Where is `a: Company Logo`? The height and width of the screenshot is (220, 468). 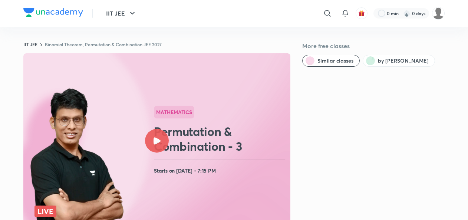 a: Company Logo is located at coordinates (53, 13).